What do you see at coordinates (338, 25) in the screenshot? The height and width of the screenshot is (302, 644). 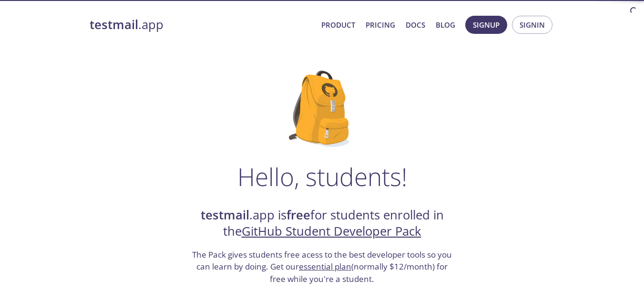 I see `a: Product` at bounding box center [338, 25].